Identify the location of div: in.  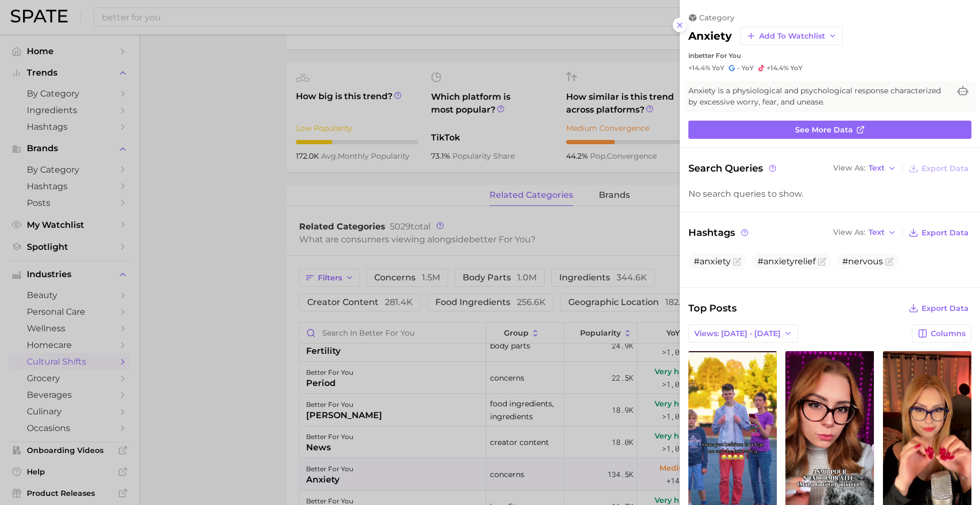
(830, 55).